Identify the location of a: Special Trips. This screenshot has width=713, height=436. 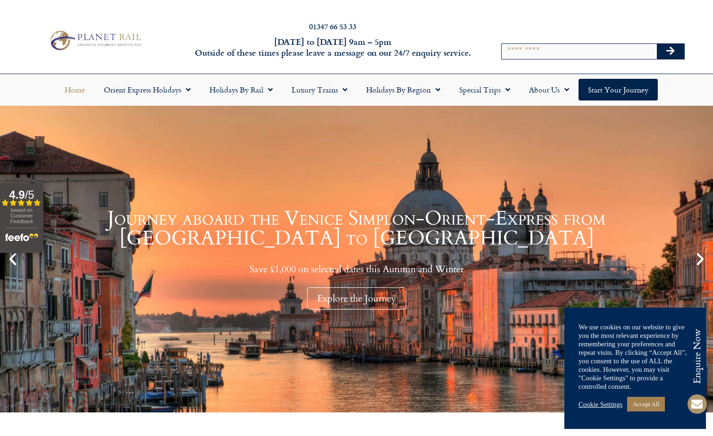
(484, 90).